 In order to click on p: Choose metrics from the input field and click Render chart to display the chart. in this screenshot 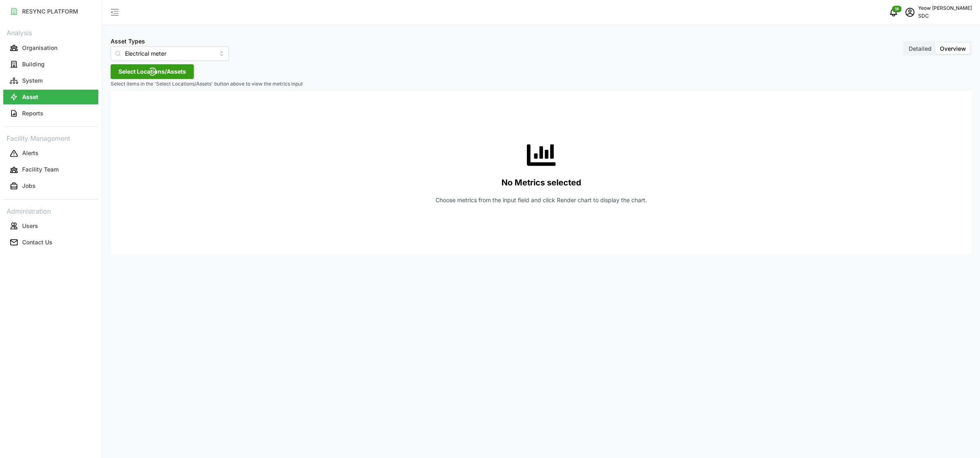, I will do `click(541, 200)`.